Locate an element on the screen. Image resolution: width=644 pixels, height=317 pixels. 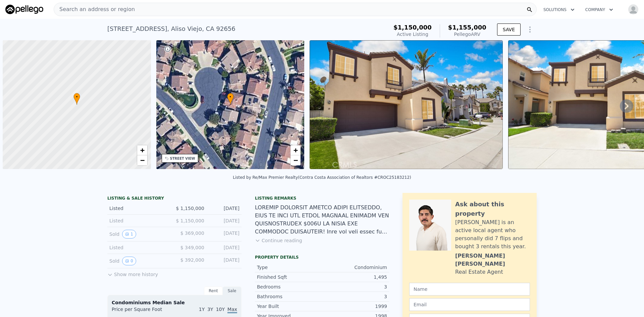
div: 1,495 is located at coordinates (355, 277).